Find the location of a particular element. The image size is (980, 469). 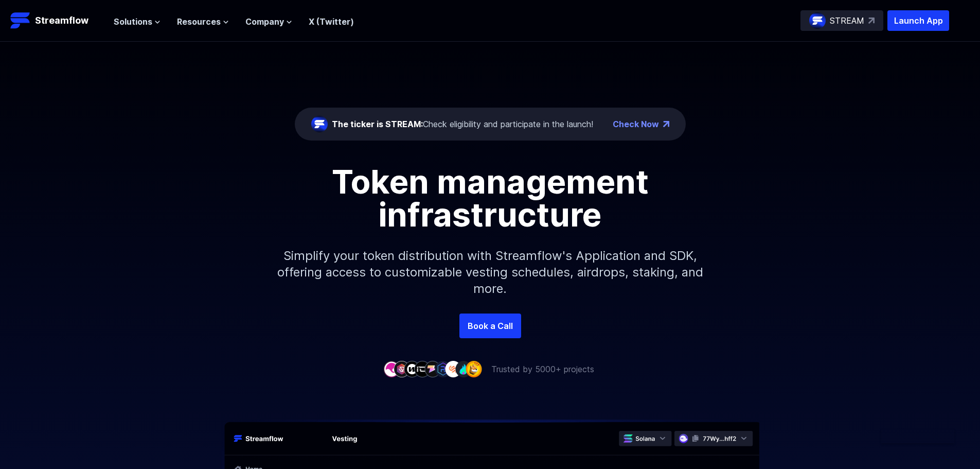

a: Streamflow is located at coordinates (57, 21).